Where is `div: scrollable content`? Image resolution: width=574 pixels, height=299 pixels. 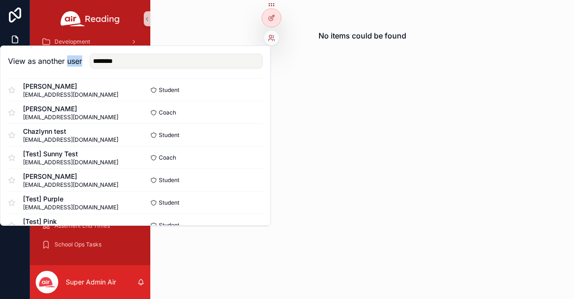
div: scrollable content is located at coordinates (90, 151).